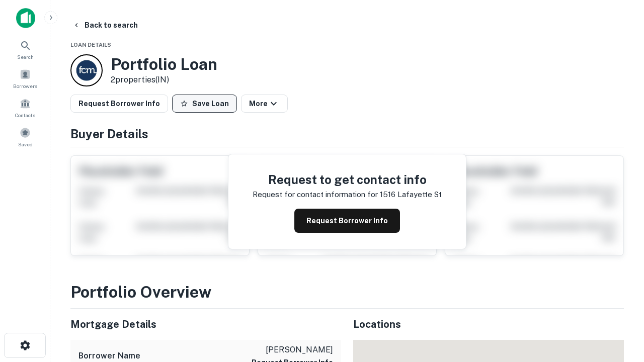 The width and height of the screenshot is (644, 362). Describe the element at coordinates (25, 136) in the screenshot. I see `div: Saved` at that location.